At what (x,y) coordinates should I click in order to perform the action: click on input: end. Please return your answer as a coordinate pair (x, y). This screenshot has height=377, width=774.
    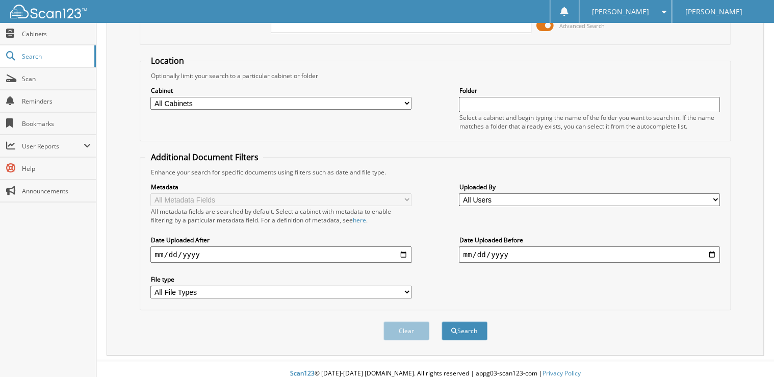
    Looking at the image, I should click on (589, 254).